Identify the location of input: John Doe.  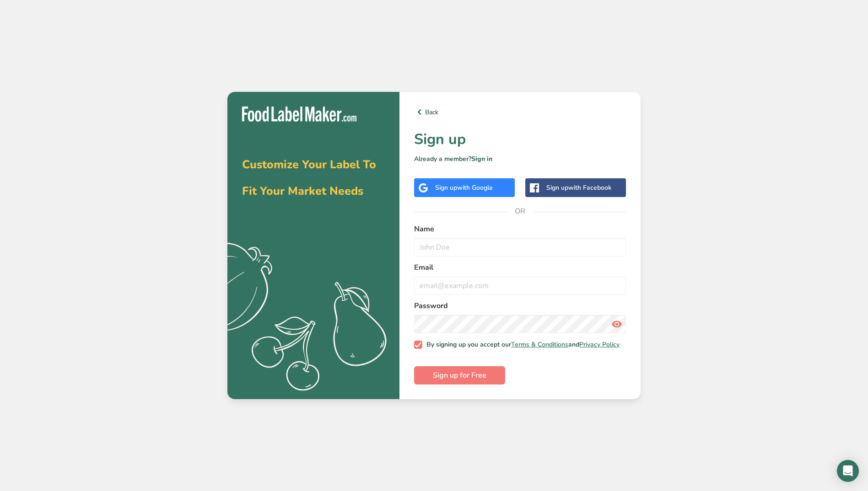
(520, 247).